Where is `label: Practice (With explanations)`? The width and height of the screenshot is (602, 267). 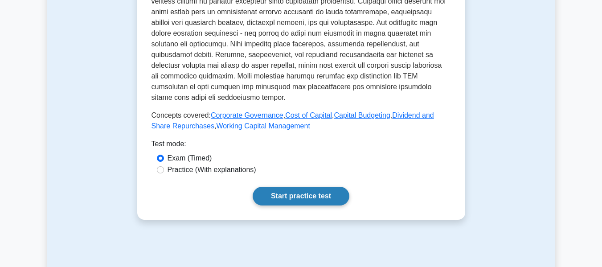 label: Practice (With explanations) is located at coordinates (212, 170).